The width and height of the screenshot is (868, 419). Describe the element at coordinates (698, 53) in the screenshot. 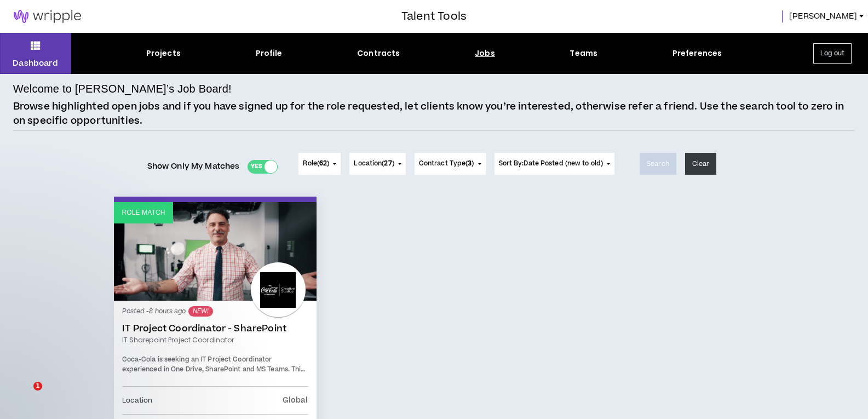

I see `div: Preferences` at that location.